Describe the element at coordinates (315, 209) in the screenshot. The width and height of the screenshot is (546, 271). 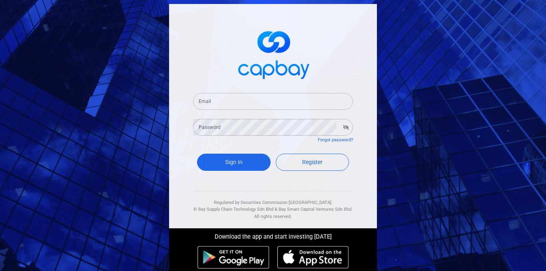
I see `span: Bay Smart Capital Ventures Sdn Bhd.` at that location.